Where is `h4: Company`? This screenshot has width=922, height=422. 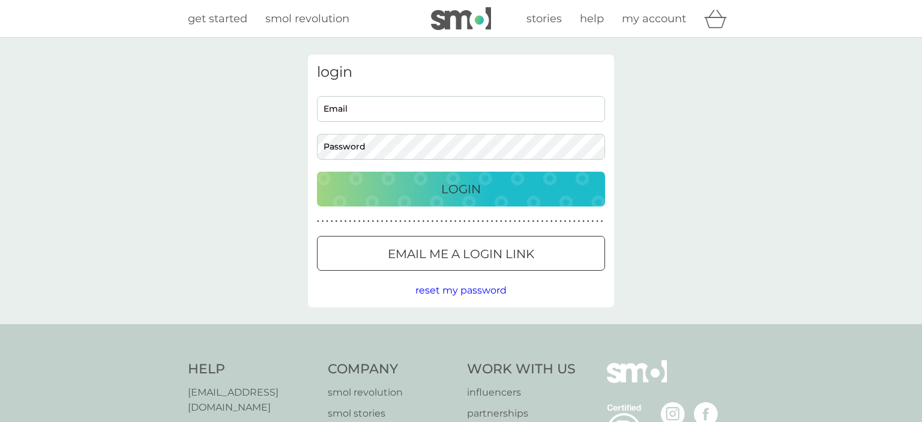 h4: Company is located at coordinates (391, 369).